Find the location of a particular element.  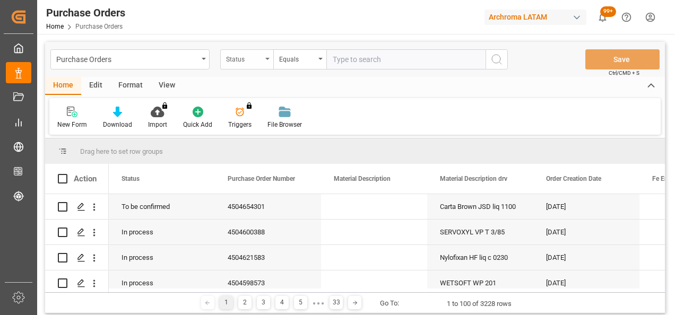

div: 3 is located at coordinates (263, 302).